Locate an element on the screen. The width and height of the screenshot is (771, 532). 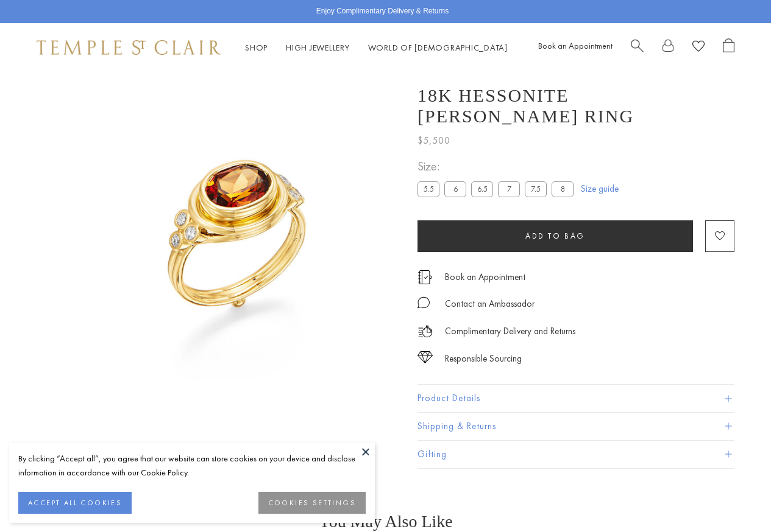
nav: Main navigation is located at coordinates (376, 48).